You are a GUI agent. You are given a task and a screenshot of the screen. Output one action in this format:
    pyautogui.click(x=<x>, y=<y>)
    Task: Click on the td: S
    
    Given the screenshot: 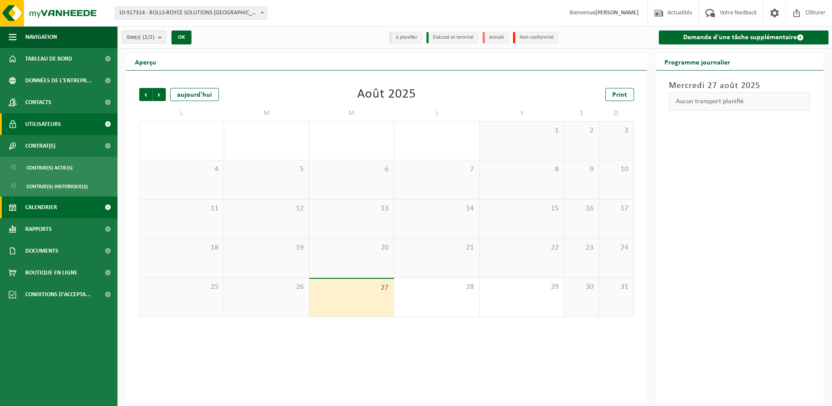 What is the action you would take?
    pyautogui.click(x=582, y=113)
    